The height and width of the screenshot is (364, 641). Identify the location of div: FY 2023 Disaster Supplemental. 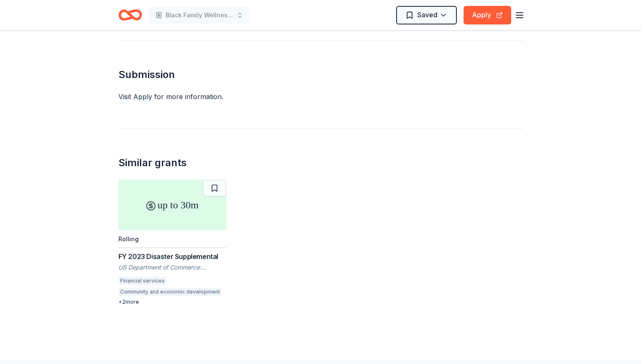
(172, 256).